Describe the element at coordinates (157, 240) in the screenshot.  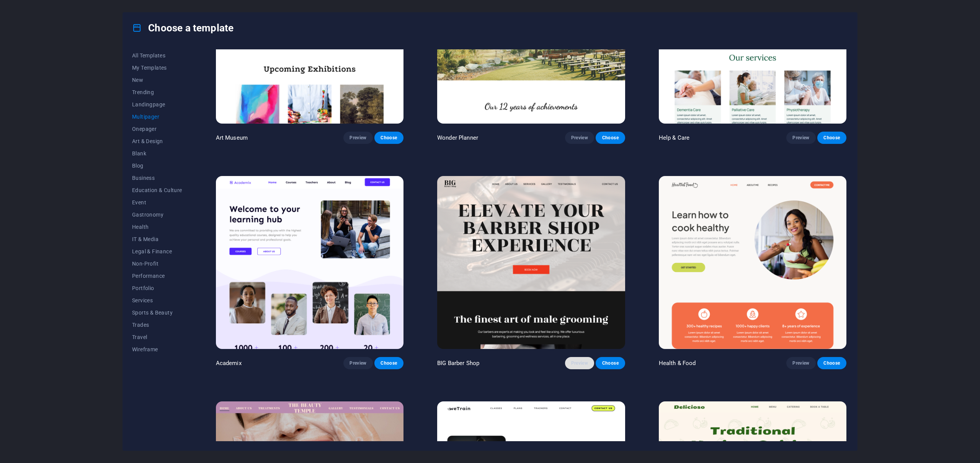
I see `button: IT & Media` at that location.